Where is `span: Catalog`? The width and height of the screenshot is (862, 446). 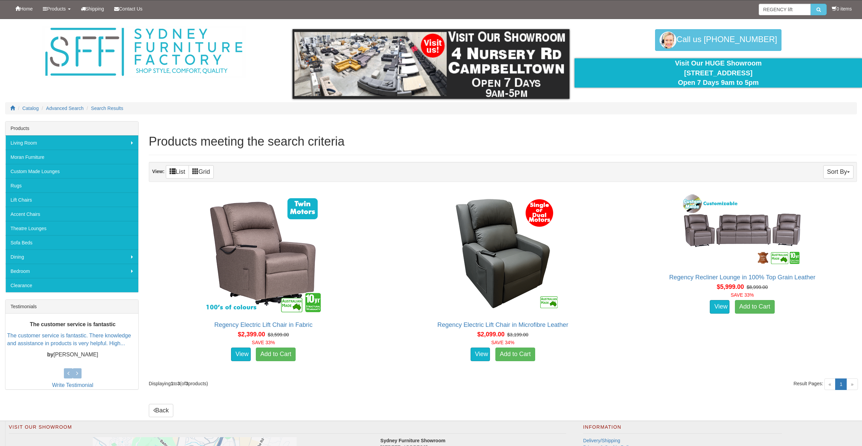 span: Catalog is located at coordinates (31, 108).